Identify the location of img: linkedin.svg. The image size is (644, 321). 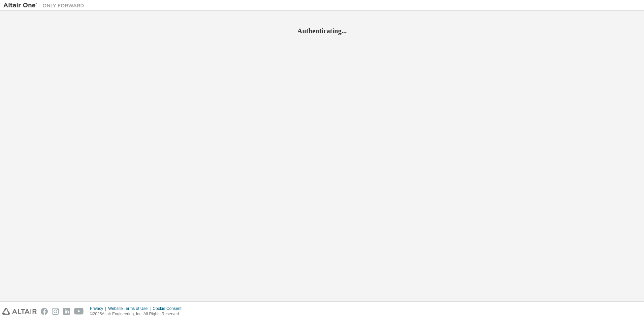
(67, 312).